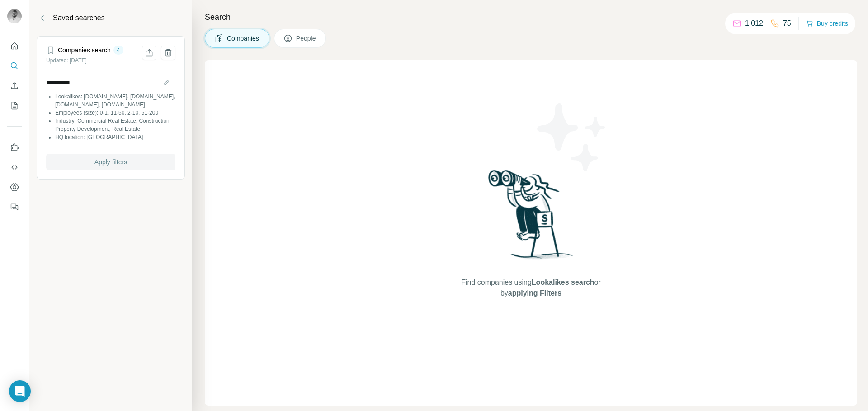 The width and height of the screenshot is (868, 411). What do you see at coordinates (169, 53) in the screenshot?
I see `button: Delete saved search` at bounding box center [169, 53].